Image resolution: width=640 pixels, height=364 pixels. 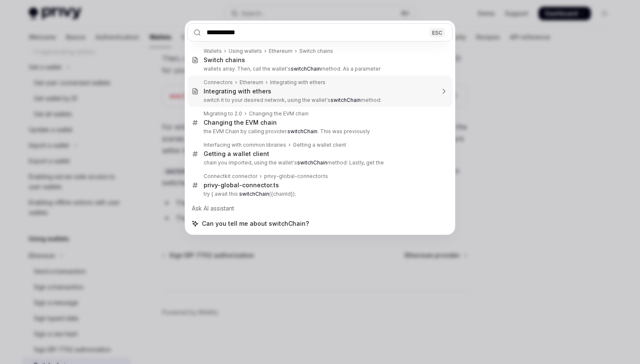 I want to click on div: ESC, so click(x=437, y=32).